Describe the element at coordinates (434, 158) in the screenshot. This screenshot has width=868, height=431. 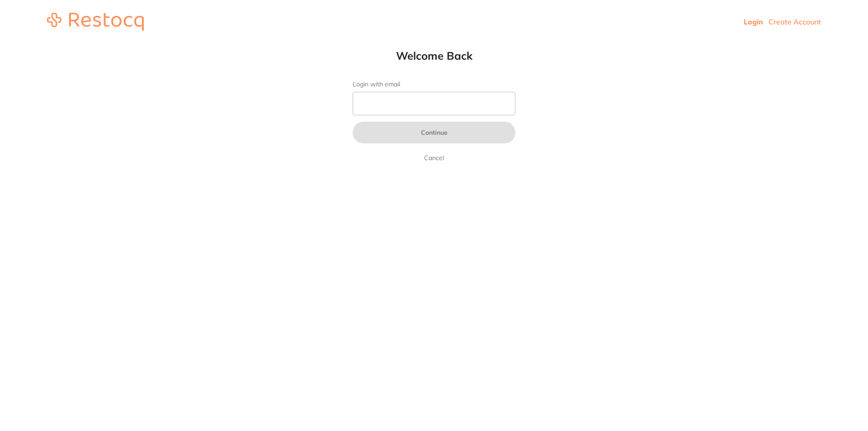
I see `a: Cancel` at that location.